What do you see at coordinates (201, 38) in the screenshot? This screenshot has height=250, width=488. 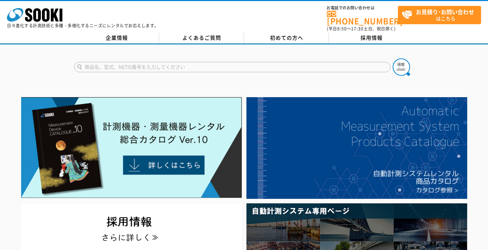 I see `a: よくあるご質問` at bounding box center [201, 38].